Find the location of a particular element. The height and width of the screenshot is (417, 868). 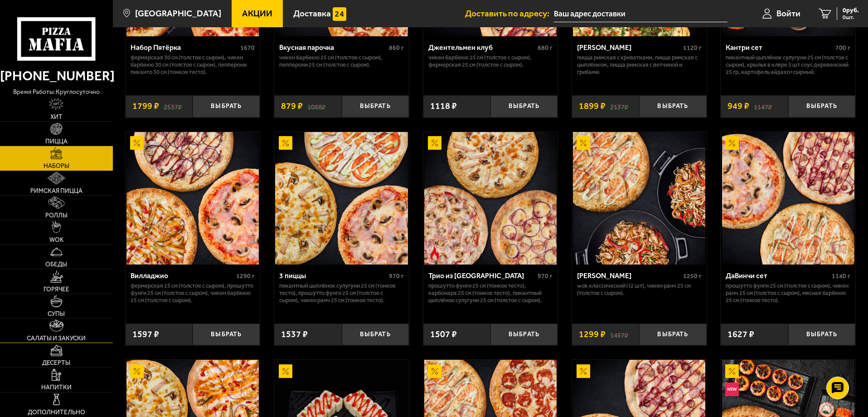

span: Напитки is located at coordinates (56, 387).